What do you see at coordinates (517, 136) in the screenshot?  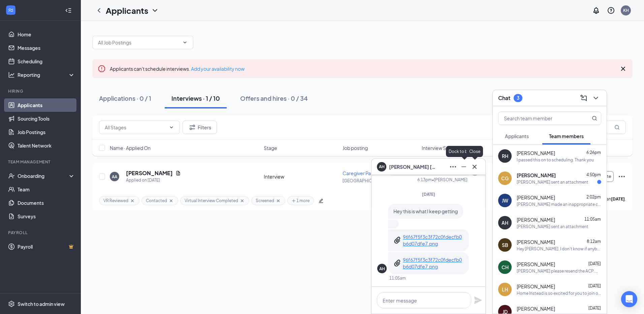 I see `span: Applicants` at bounding box center [517, 136].